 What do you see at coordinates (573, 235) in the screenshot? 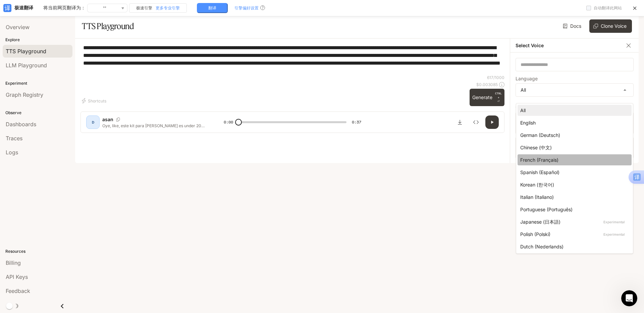
I see `div: Polish (Polski)` at bounding box center [573, 235].